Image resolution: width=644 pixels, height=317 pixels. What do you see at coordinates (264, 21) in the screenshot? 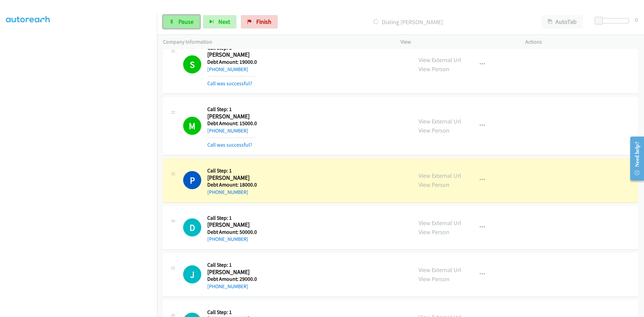
I see `span: Finish` at bounding box center [264, 21].